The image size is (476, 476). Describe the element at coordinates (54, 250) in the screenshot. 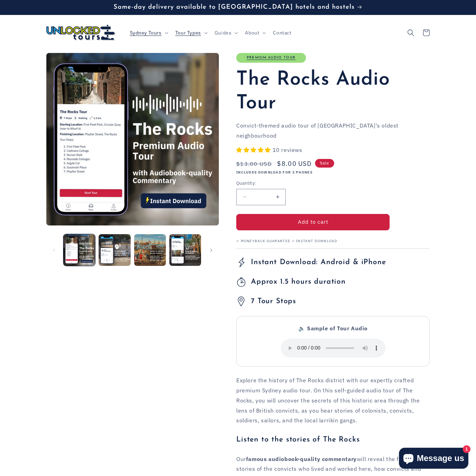

I see `button: Slide left` at that location.